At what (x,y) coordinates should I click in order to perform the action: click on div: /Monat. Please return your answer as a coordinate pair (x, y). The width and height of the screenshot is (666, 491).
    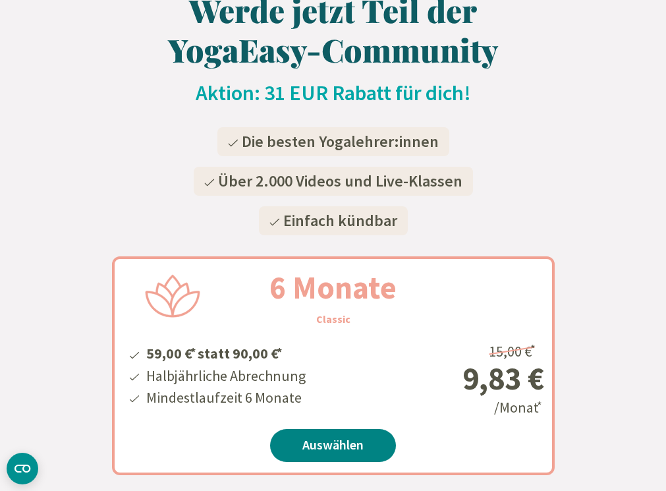
    Looking at the image, I should click on (465, 377).